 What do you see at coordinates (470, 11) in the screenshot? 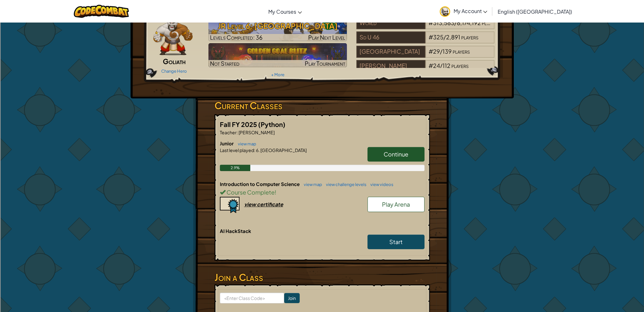
I see `span: My Account` at bounding box center [470, 11].